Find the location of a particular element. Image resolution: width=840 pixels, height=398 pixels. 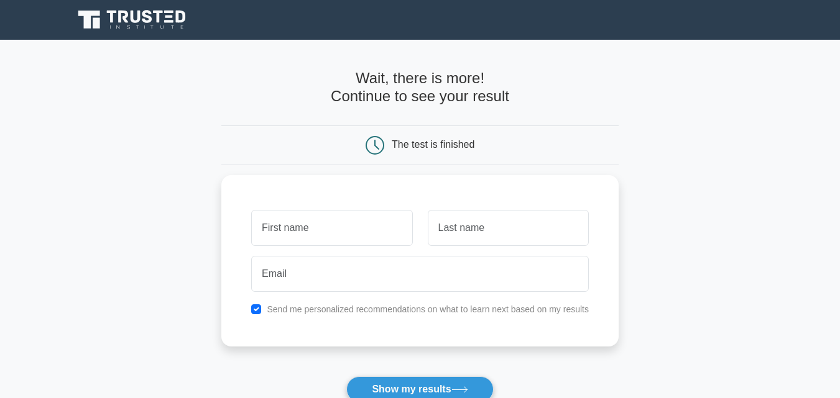

div: The test is finished is located at coordinates (433, 144).